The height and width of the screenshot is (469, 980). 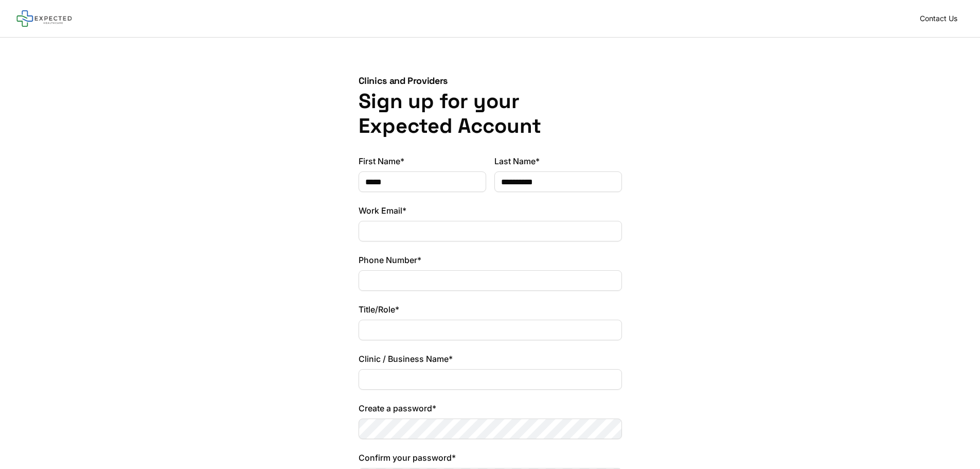 What do you see at coordinates (490, 113) in the screenshot?
I see `h1: Sign up for your Expected Account` at bounding box center [490, 113].